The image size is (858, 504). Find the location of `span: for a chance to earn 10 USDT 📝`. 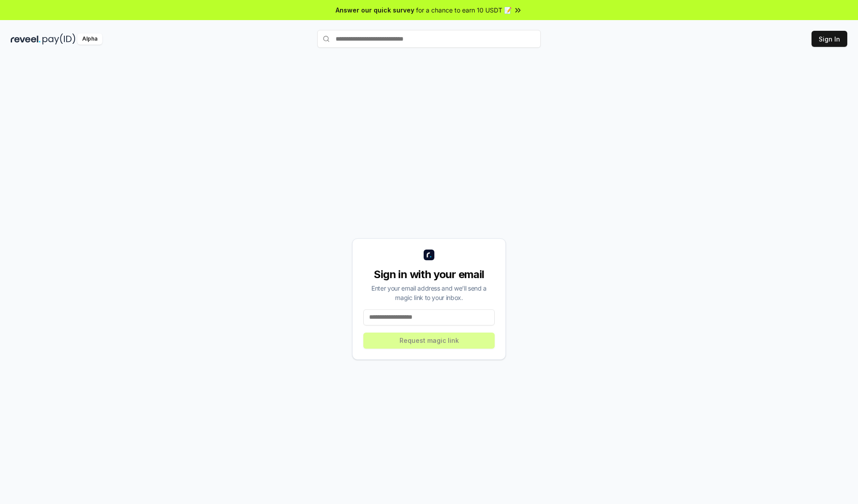

span: for a chance to earn 10 USDT 📝 is located at coordinates (464, 10).